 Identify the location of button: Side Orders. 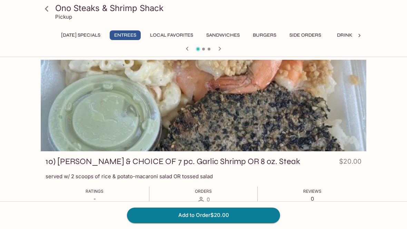
(305, 35).